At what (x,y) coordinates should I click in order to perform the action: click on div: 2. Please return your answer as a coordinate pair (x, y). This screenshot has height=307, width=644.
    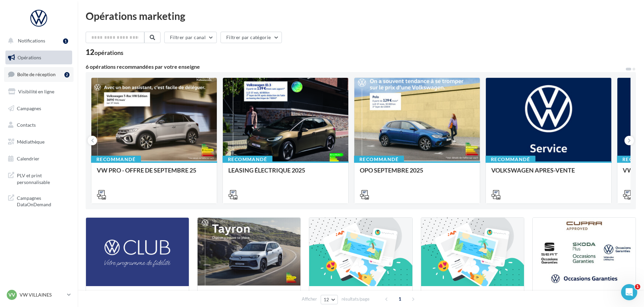
    Looking at the image, I should click on (67, 75).